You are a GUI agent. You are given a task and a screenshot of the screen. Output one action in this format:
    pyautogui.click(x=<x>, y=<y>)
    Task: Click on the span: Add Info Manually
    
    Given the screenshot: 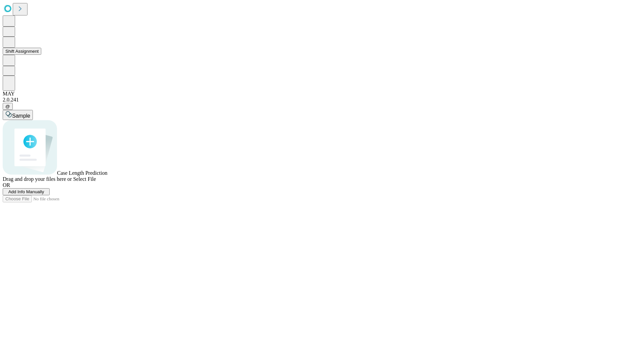 What is the action you would take?
    pyautogui.click(x=26, y=191)
    